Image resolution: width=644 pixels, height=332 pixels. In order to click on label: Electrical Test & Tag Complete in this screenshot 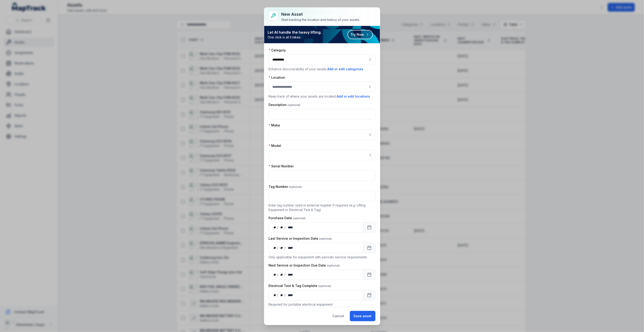, I will do `click(300, 286)`.